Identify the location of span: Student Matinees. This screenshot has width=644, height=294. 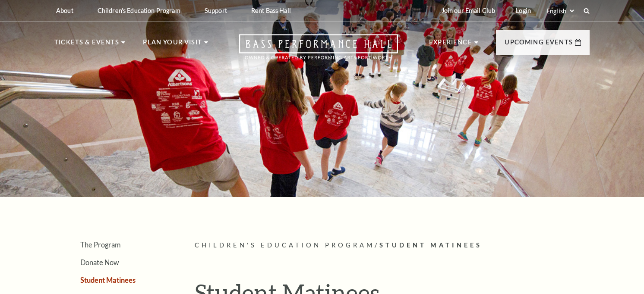
(431, 245).